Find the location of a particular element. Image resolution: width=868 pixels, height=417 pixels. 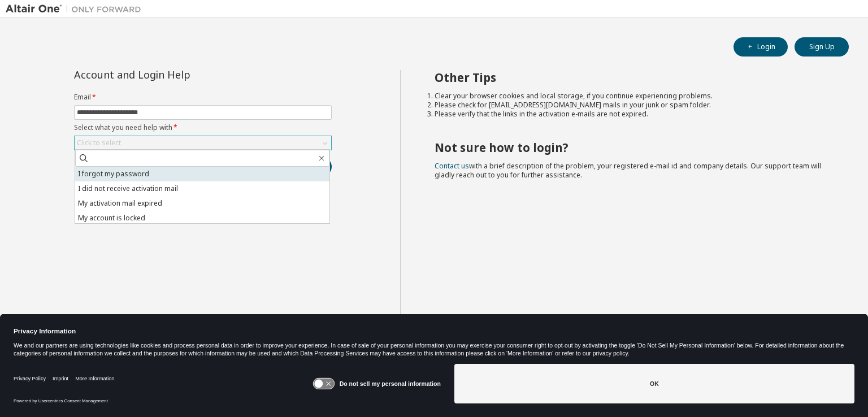

li: Clear your browser cookies and local storage, if you continue experiencing problems. is located at coordinates (632, 96).